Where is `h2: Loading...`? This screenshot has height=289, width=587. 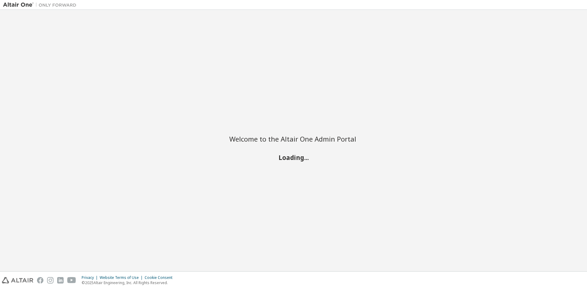 h2: Loading... is located at coordinates (294, 157).